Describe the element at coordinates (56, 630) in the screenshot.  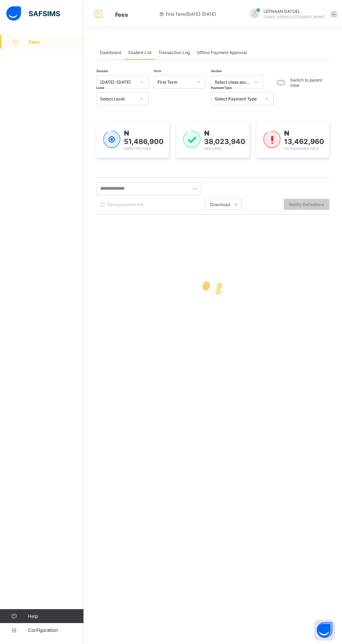
I see `span: Configuration` at that location.